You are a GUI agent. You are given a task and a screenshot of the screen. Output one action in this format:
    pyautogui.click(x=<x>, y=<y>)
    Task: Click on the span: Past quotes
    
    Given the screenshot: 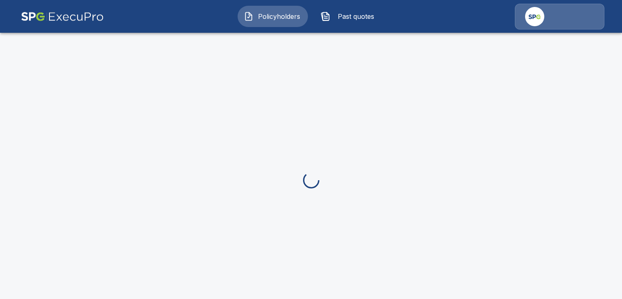 What is the action you would take?
    pyautogui.click(x=356, y=16)
    